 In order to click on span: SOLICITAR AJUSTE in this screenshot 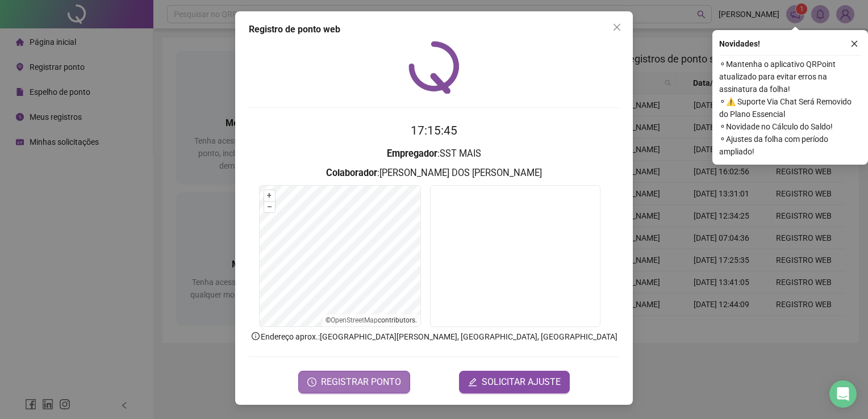, I will do `click(521, 382)`.